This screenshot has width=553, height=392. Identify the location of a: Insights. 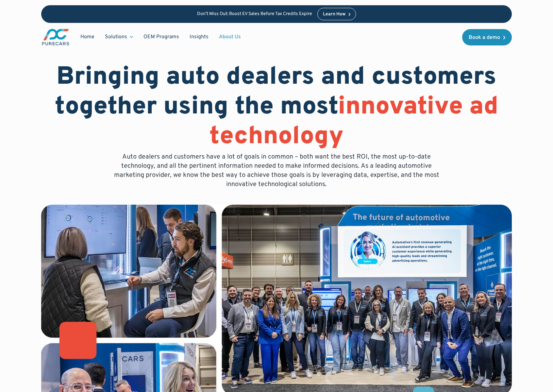
(199, 37).